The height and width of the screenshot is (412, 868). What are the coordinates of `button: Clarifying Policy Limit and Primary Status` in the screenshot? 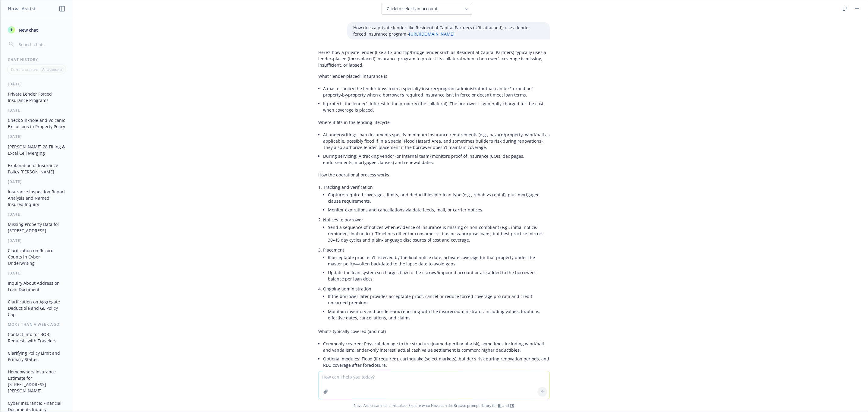 It's located at (36, 356).